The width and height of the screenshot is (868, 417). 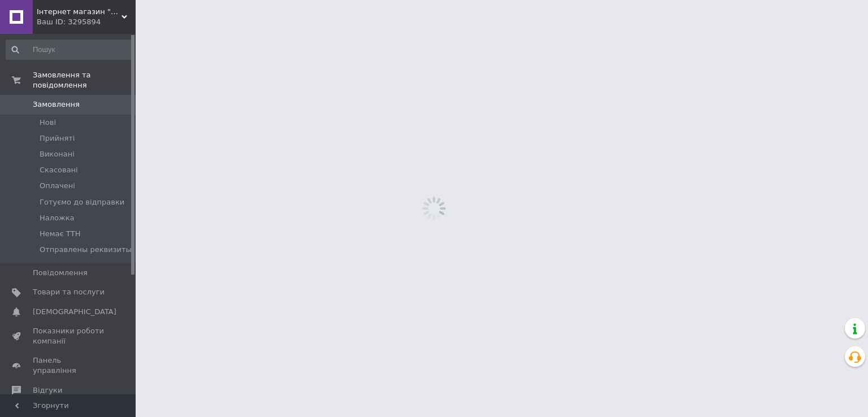 What do you see at coordinates (57, 154) in the screenshot?
I see `span: Виконані` at bounding box center [57, 154].